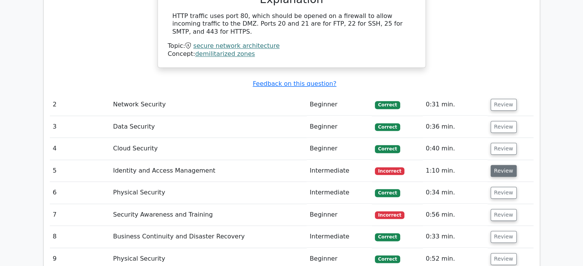 The height and width of the screenshot is (266, 583). I want to click on td: Physical Security, so click(208, 193).